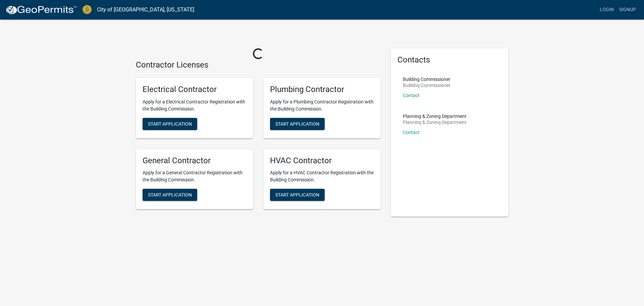 This screenshot has width=644, height=306. Describe the element at coordinates (450, 60) in the screenshot. I see `h5: Contacts` at that location.